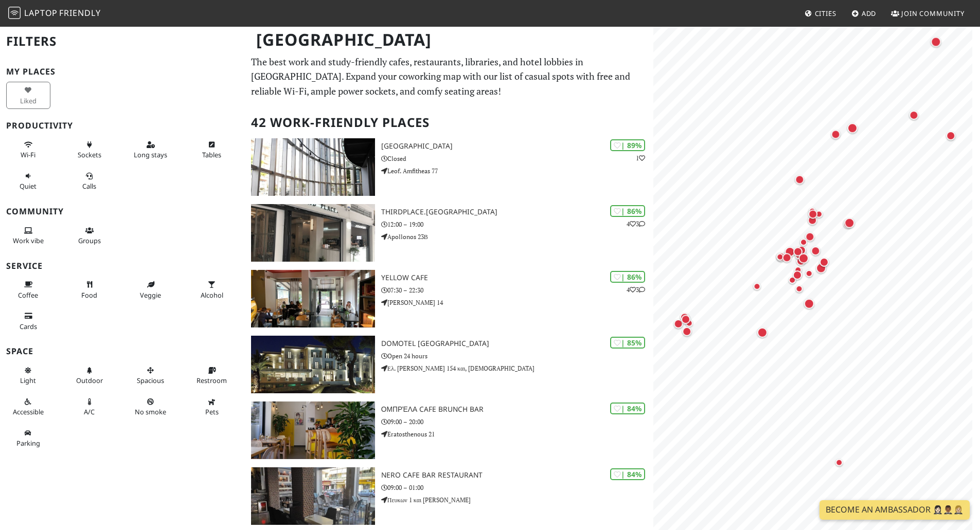 This screenshot has width=980, height=530. What do you see at coordinates (90, 407) in the screenshot?
I see `button: A/C` at bounding box center [90, 407].